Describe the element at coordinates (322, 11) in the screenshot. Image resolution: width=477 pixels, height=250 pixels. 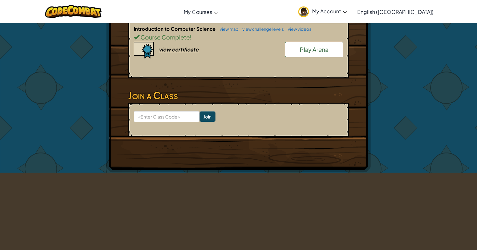
I see `a: My Account` at that location.